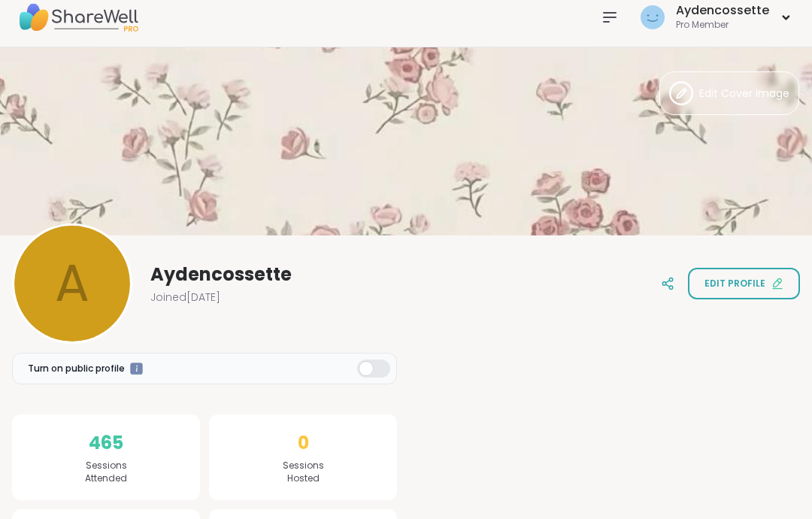  I want to click on div: Aydencossette, so click(722, 11).